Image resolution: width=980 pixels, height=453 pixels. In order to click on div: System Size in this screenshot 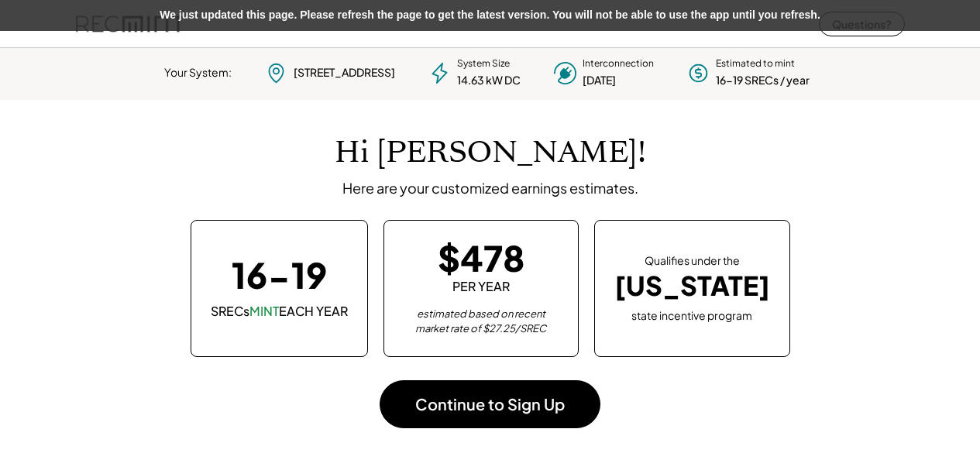, I will do `click(484, 63)`.